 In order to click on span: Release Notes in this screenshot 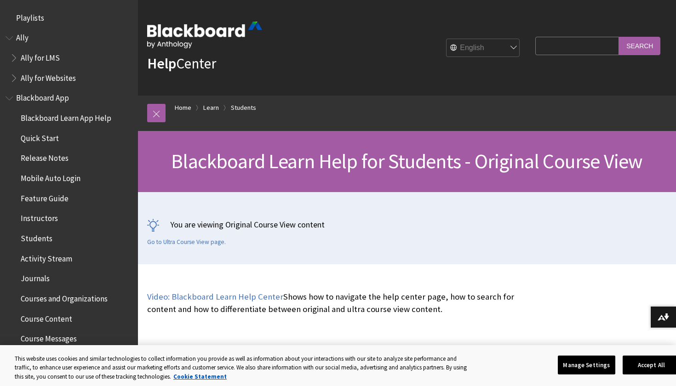, I will do `click(45, 157)`.